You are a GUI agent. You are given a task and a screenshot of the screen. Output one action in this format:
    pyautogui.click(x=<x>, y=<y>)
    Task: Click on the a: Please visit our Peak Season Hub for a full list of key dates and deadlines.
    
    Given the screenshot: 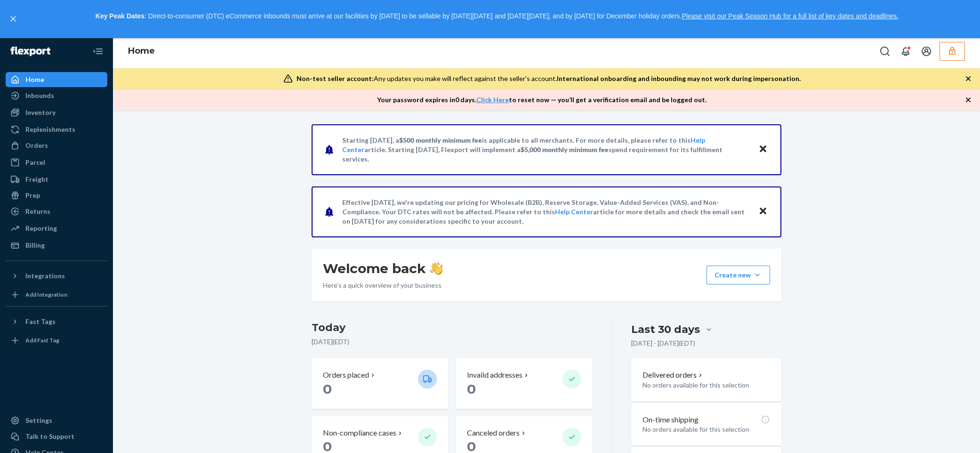 What is the action you would take?
    pyautogui.click(x=789, y=16)
    